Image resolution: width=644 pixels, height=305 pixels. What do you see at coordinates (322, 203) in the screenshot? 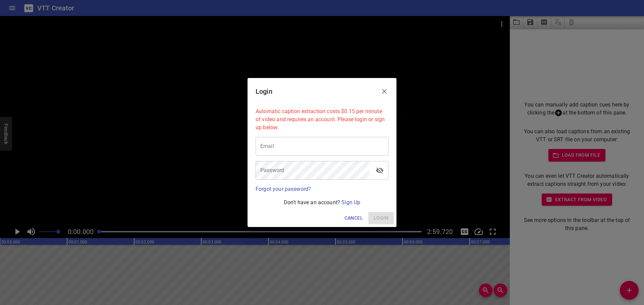
I see `p: Don't have an account?` at bounding box center [322, 203].